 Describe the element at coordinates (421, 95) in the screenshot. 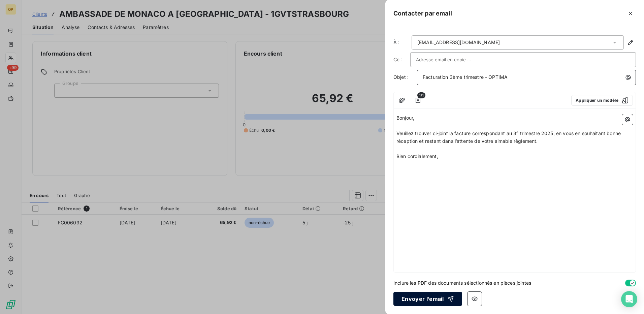

I see `span: 1/1` at that location.